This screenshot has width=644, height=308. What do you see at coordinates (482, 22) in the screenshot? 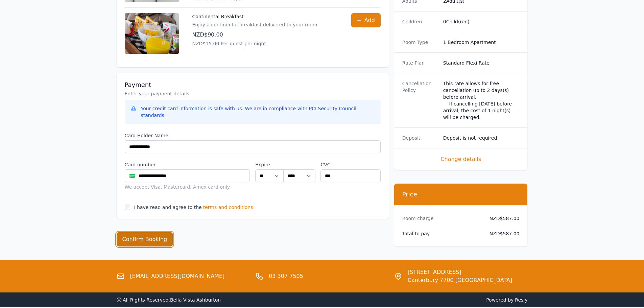
I see `dd: 0 Child(ren)` at bounding box center [482, 22].